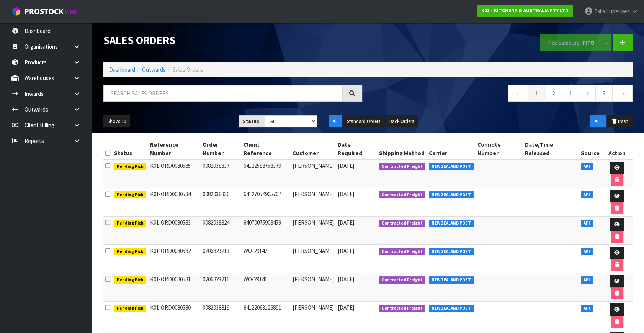  I want to click on span: Lupeuvea, so click(618, 11).